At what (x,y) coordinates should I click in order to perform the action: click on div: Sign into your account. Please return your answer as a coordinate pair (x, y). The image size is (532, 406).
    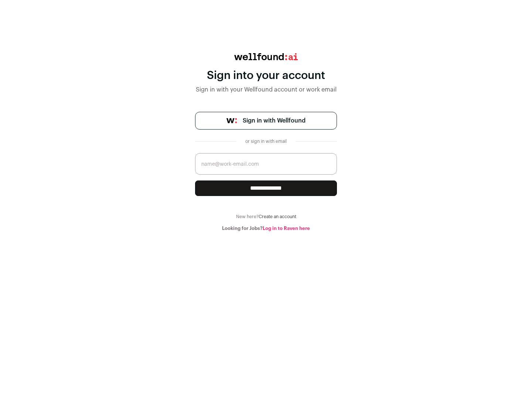
    Looking at the image, I should click on (266, 75).